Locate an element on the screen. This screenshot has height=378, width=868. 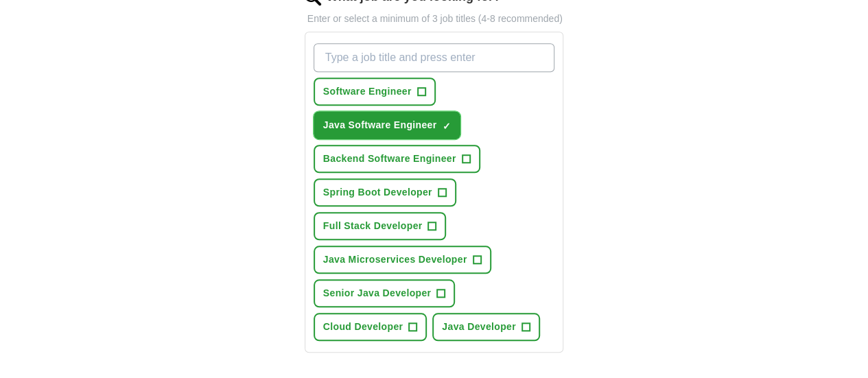
button: Full Stack Developer is located at coordinates (381, 225).